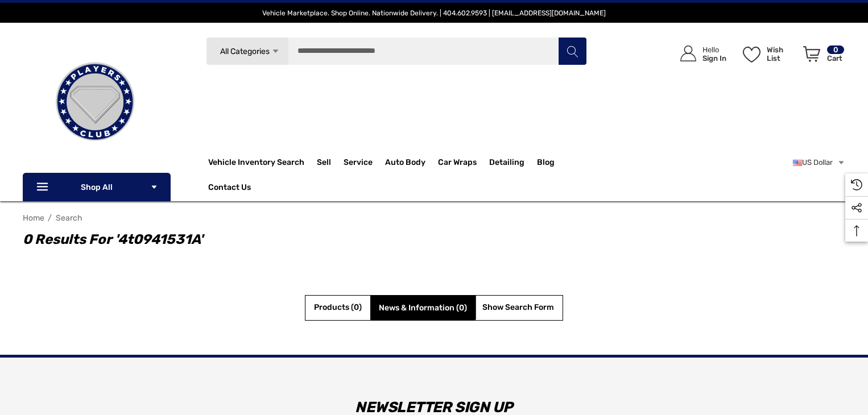 The width and height of the screenshot is (868, 415). What do you see at coordinates (95, 102) in the screenshot?
I see `img: Players Club | Cars For Sale` at bounding box center [95, 102].